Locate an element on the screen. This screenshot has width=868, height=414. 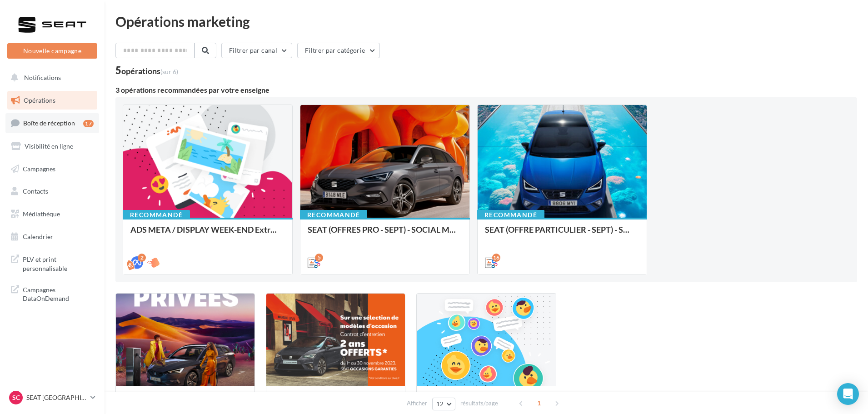
a: Boîte de réception17 is located at coordinates (52, 123).